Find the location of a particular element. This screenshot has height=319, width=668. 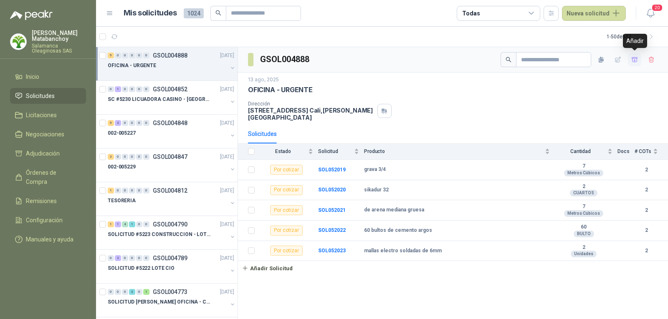

a: Manuales y ayuda is located at coordinates (48, 240).